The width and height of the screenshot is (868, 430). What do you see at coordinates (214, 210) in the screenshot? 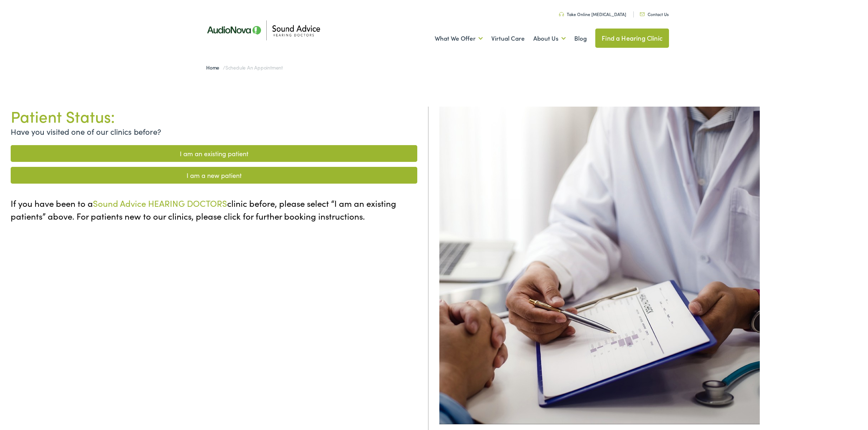
I see `p: If you have been to a clinic before, please select “I am an existing patients” above. For patient...` at bounding box center [214, 210].